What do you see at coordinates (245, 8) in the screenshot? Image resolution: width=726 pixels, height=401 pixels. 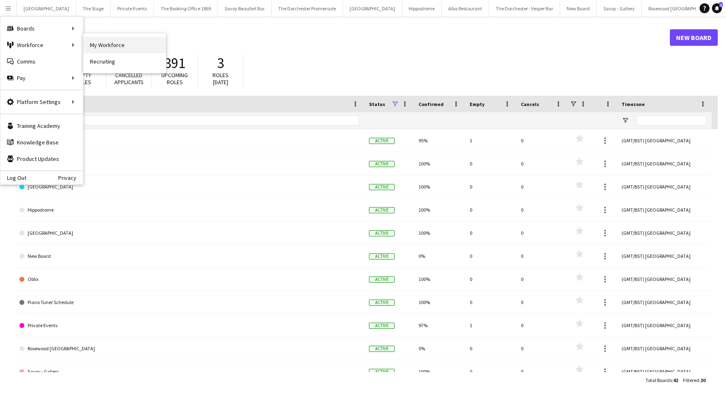 I see `button: Savoy Beaufort Bar` at bounding box center [245, 8].